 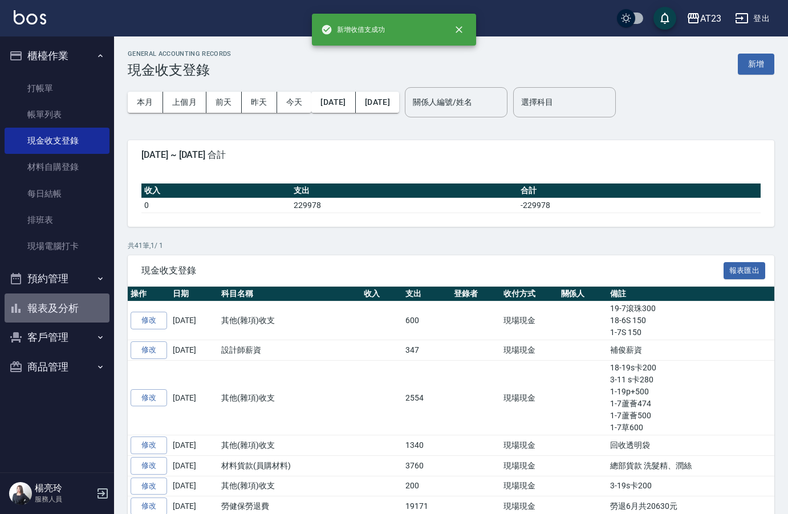 I want to click on th: 關係人, so click(x=583, y=294).